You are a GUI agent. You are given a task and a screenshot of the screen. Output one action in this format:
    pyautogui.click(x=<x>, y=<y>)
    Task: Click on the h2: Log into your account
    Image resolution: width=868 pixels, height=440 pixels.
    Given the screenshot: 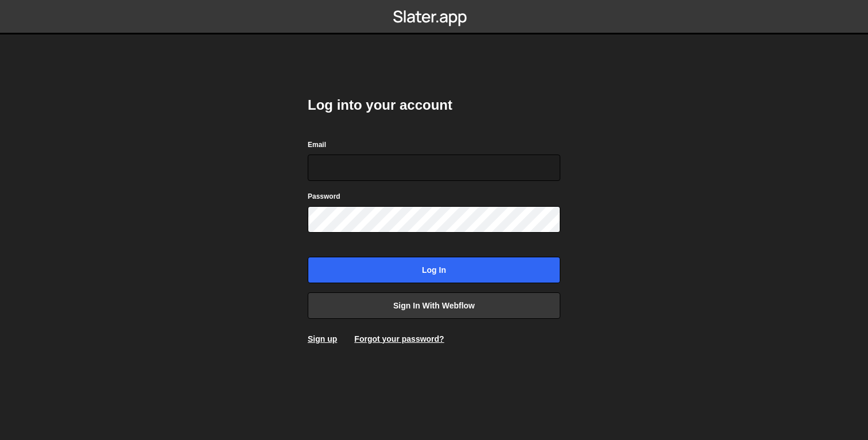 What is the action you would take?
    pyautogui.click(x=434, y=105)
    